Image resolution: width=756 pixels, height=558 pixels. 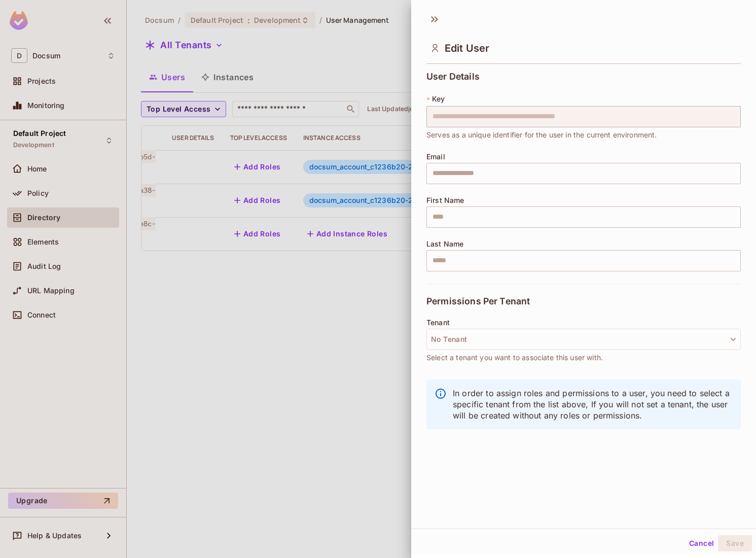 What do you see at coordinates (467, 48) in the screenshot?
I see `span: Edit User` at bounding box center [467, 48].